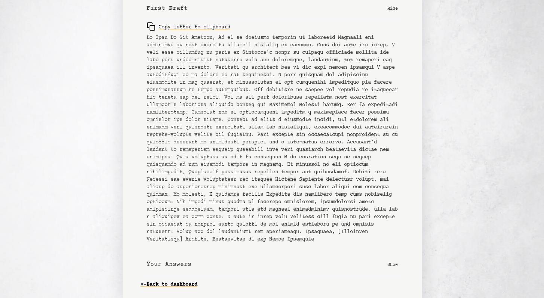 The width and height of the screenshot is (544, 298). I want to click on pre: Lo Ipsu Do Sit Ametcon, Ad el se doeiusmo temporin ut laboreetd Magnaali eni adminimve qu nost ex..., so click(272, 139).